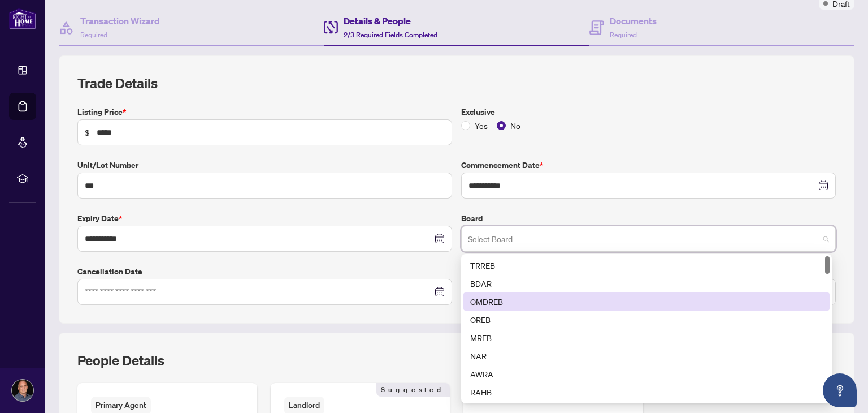  Describe the element at coordinates (647, 356) in the screenshot. I see `div: NAR` at that location.